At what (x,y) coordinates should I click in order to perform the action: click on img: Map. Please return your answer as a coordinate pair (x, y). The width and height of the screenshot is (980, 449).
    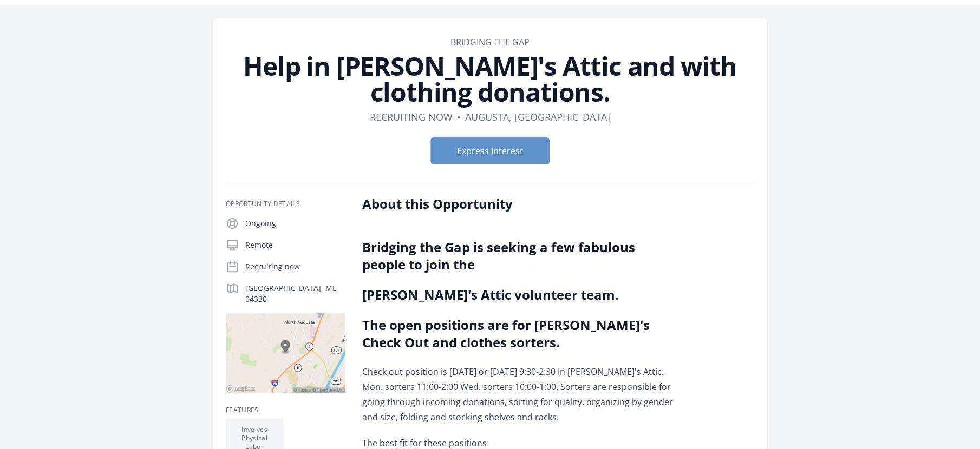
    Looking at the image, I should click on (285, 352).